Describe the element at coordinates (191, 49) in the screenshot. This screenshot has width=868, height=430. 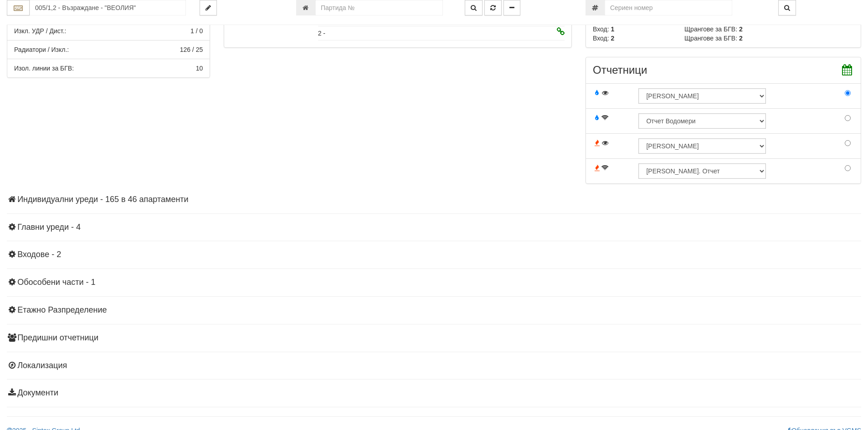
I see `span: 126 / 25` at that location.